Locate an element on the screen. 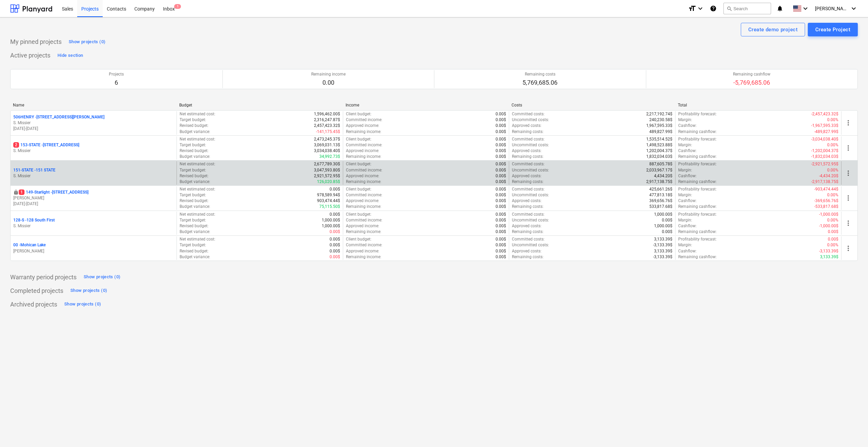 Image resolution: width=868 pixels, height=447 pixels. div: 128-S -128 South FirstS. Missier is located at coordinates (94, 223).